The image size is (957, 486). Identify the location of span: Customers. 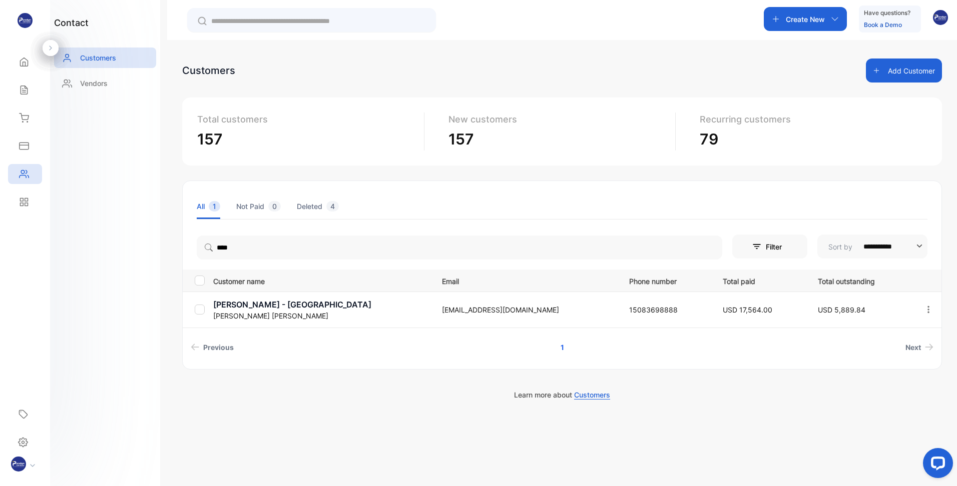
(592, 395).